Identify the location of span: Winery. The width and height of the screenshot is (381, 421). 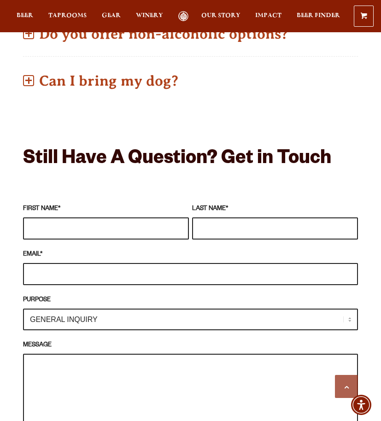
(149, 16).